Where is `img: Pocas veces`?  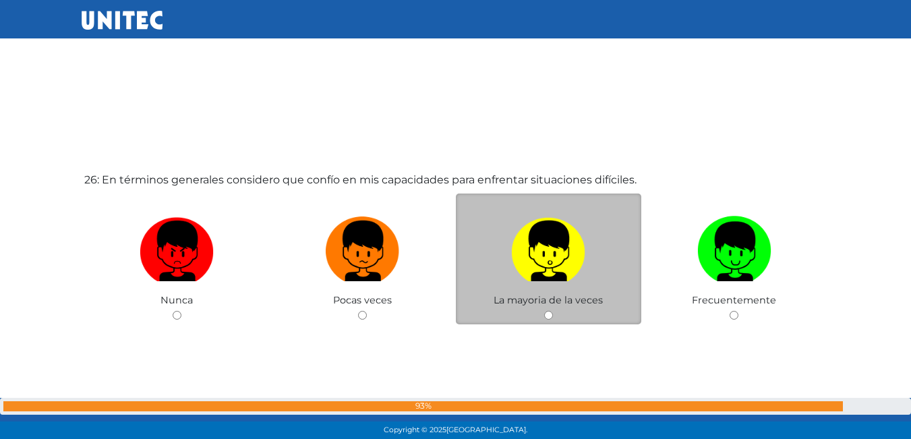
img: Pocas veces is located at coordinates (363, 246).